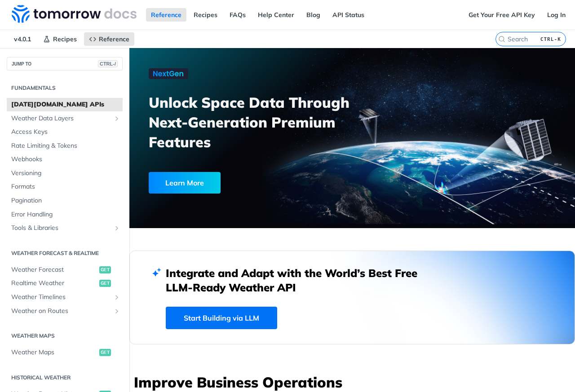 This screenshot has height=392, width=575. Describe the element at coordinates (64, 88) in the screenshot. I see `h2: Fundamentals` at that location.